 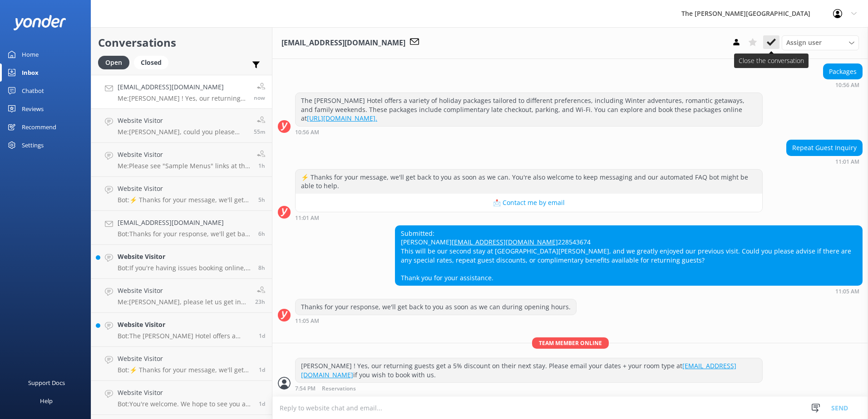 I want to click on h2: Conversations, so click(x=182, y=42).